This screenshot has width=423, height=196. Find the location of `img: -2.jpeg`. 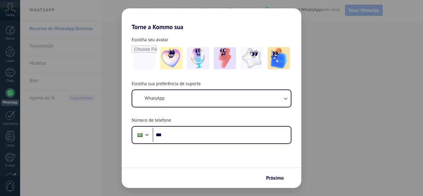

img: -2.jpeg is located at coordinates (198, 58).